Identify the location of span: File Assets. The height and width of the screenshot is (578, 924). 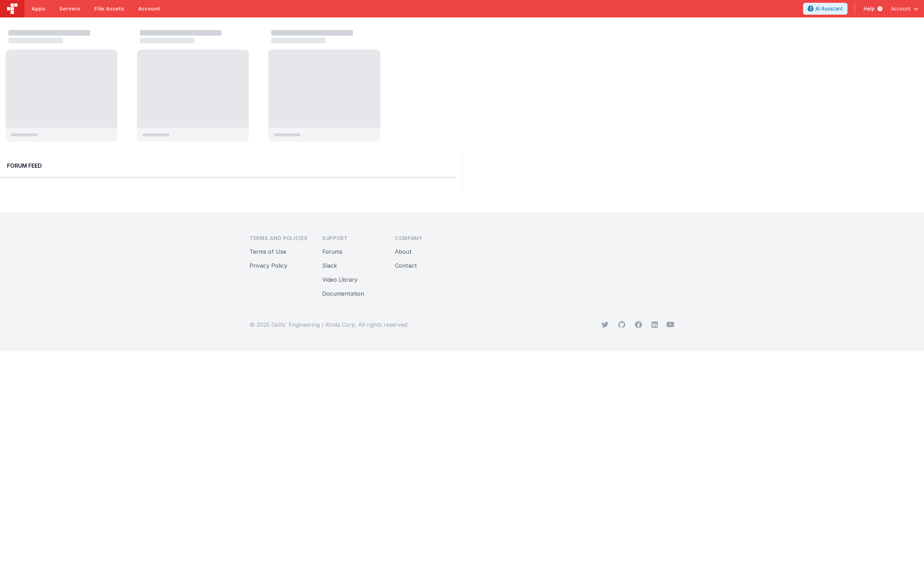
(109, 9).